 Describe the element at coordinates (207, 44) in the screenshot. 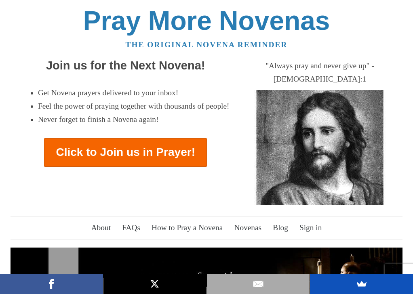

I see `a: The original novena reminder` at that location.